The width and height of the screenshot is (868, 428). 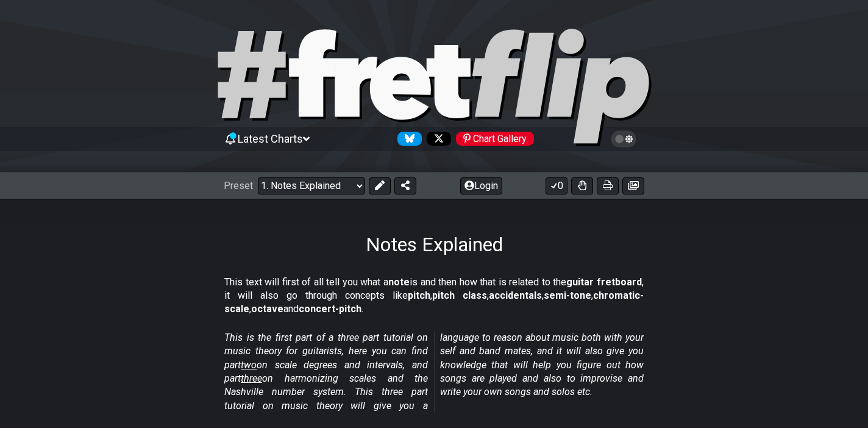 What do you see at coordinates (633, 186) in the screenshot?
I see `button: Create image` at bounding box center [633, 186].